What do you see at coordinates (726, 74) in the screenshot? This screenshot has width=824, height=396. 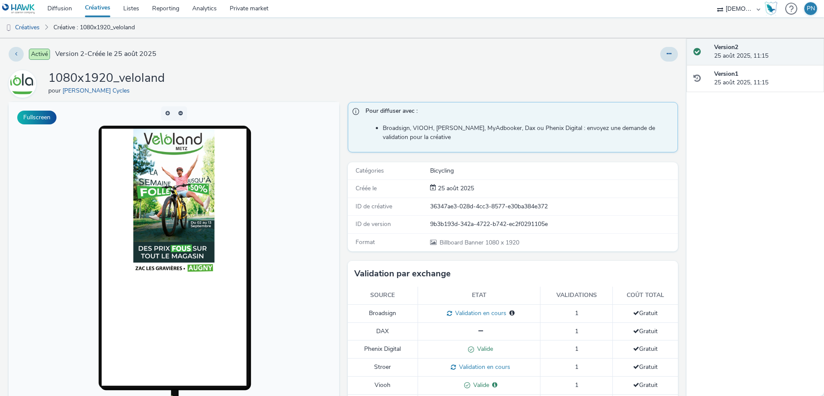 I see `strong: Version 1` at bounding box center [726, 74].